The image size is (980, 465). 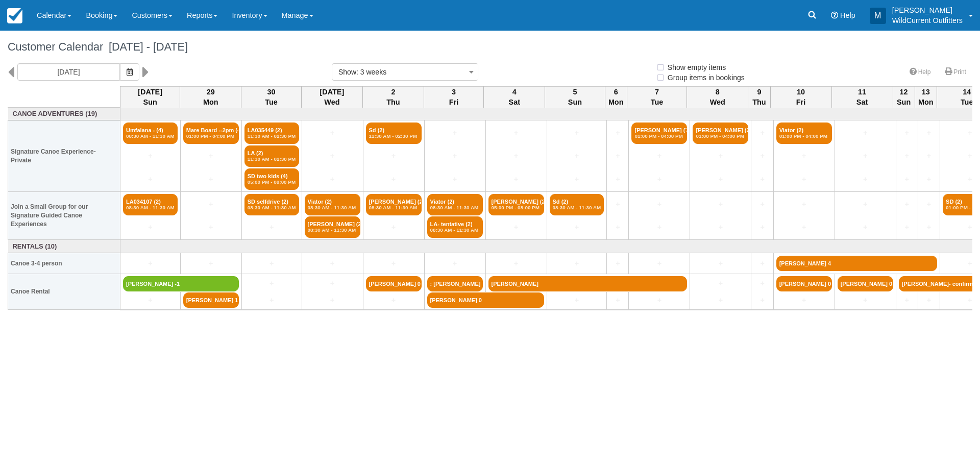 What do you see at coordinates (65, 292) in the screenshot?
I see `th: Canoe Rental` at bounding box center [65, 292].